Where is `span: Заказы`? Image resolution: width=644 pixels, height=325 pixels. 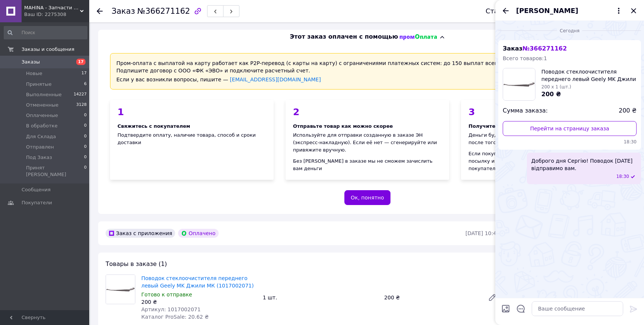 span: Заказы is located at coordinates (31, 62).